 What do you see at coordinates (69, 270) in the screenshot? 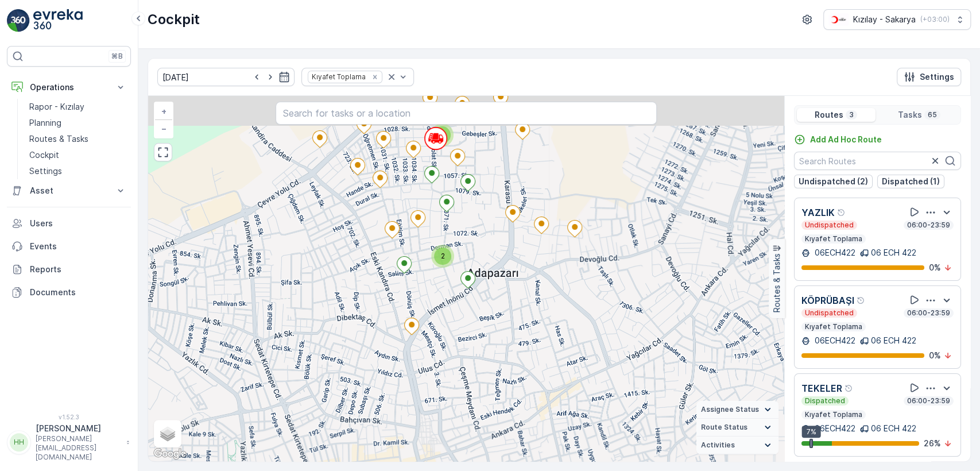
I see `a: Reports` at bounding box center [69, 270].